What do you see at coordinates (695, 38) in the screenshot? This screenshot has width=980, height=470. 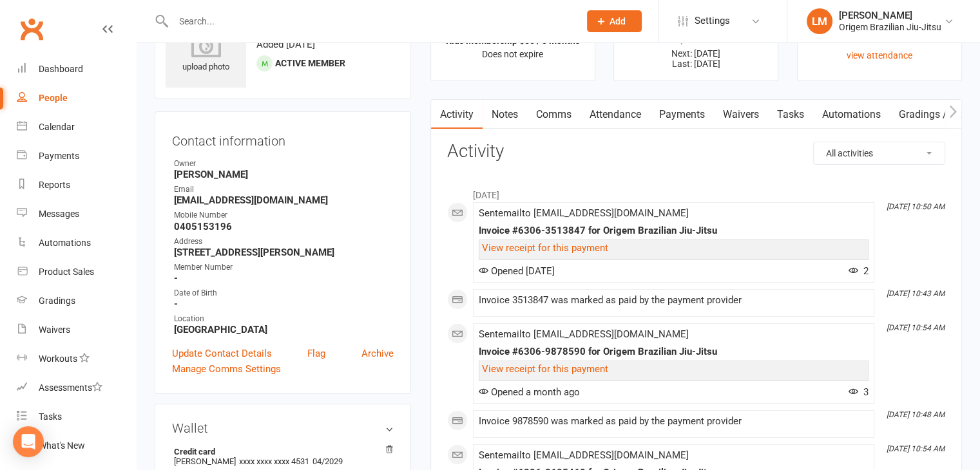 I see `div: $0.00` at bounding box center [695, 38].